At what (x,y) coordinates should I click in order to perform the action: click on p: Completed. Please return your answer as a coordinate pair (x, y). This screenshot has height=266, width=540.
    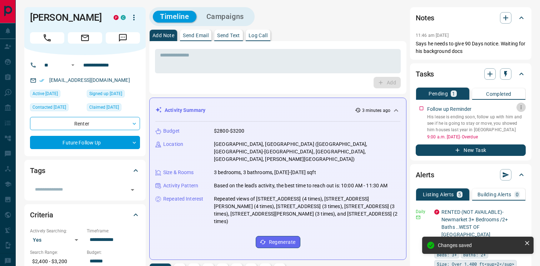
    Looking at the image, I should click on (498, 94).